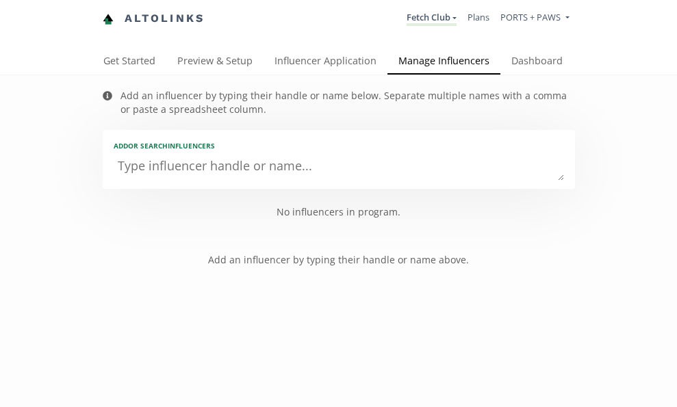  I want to click on a: Altolinks, so click(154, 18).